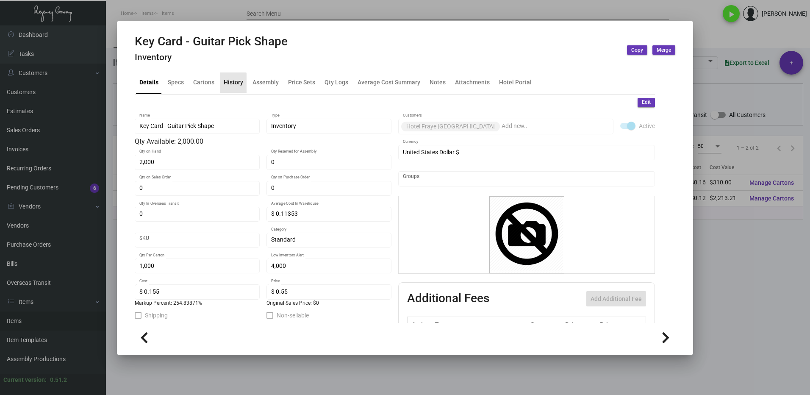  Describe the element at coordinates (448, 299) in the screenshot. I see `h2: Additional Fees` at that location.